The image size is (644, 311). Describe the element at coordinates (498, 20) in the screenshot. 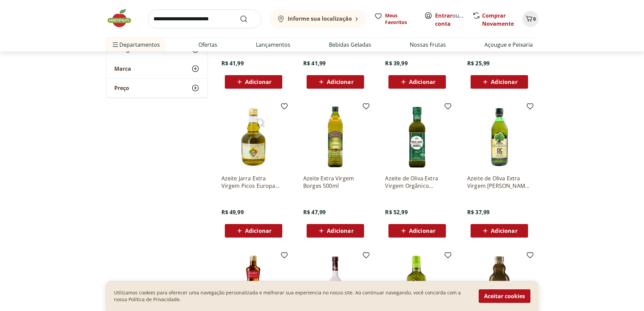

I see `a: Comprar Novamente` at that location.